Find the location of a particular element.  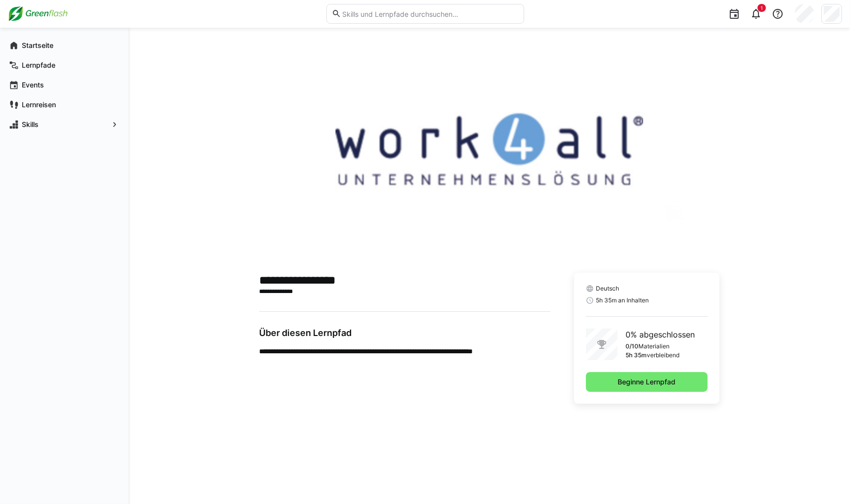

input: Skills und Lernpfade durchsuchen… is located at coordinates (430, 14).